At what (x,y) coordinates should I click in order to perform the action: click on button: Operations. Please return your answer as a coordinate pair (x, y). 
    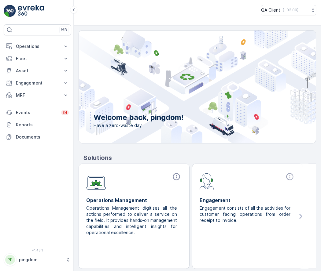
    Looking at the image, I should click on (37, 46).